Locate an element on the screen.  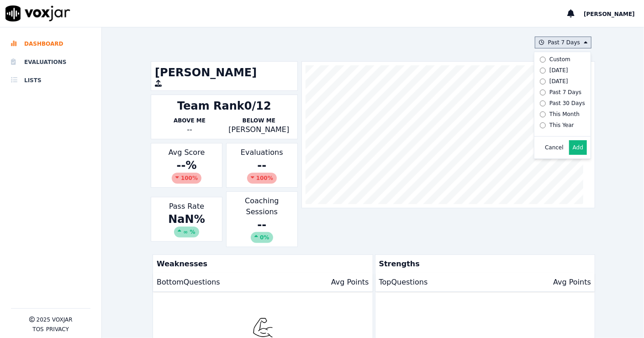
img: voxjar logo is located at coordinates (38, 14).